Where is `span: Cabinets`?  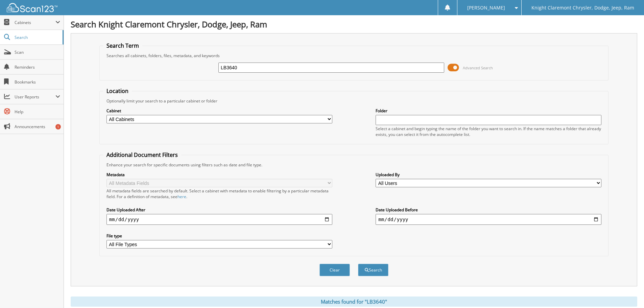 span: Cabinets is located at coordinates (35, 22).